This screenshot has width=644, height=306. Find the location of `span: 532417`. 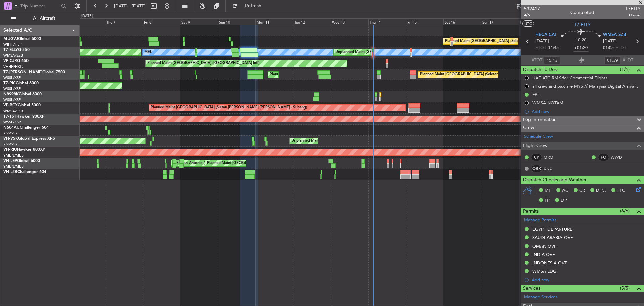

span: 532417 is located at coordinates (532, 9).